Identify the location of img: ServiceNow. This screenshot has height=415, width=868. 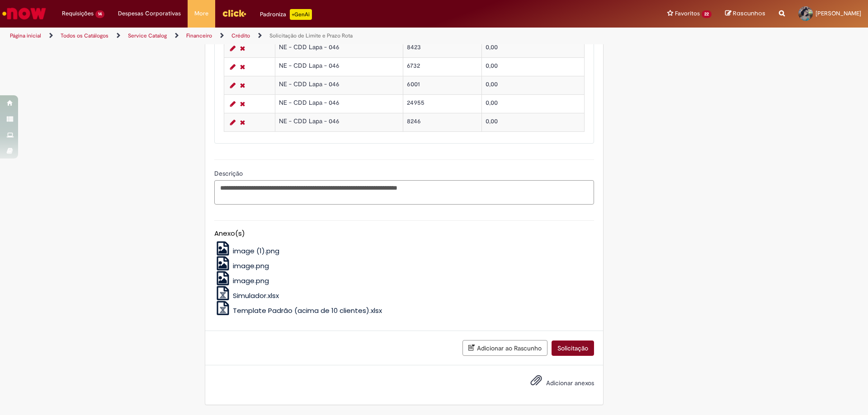
(24, 14).